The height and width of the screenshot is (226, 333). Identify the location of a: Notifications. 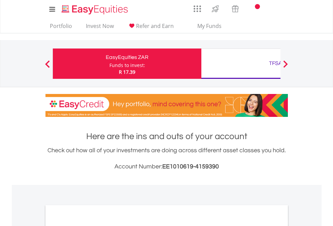
(253, 8).